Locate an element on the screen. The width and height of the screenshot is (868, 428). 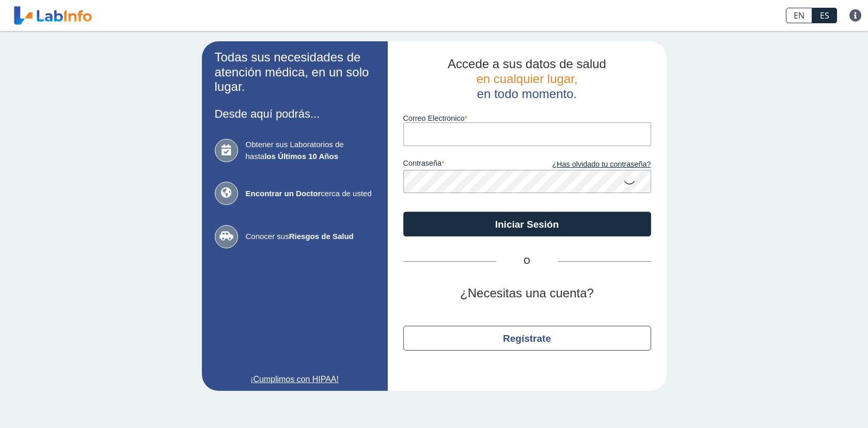
label: contraseña is located at coordinates (465, 164).